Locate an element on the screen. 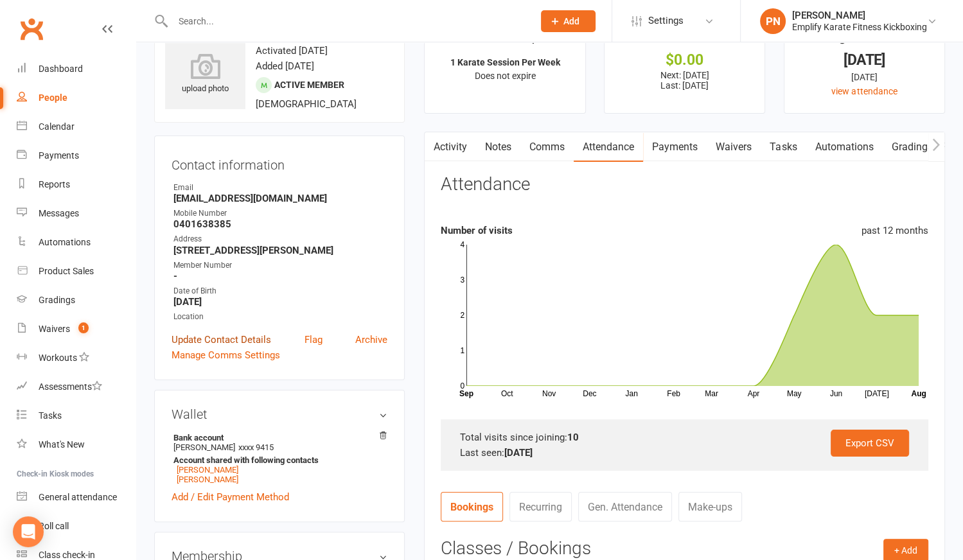 The width and height of the screenshot is (963, 560). a: Export CSV is located at coordinates (870, 443).